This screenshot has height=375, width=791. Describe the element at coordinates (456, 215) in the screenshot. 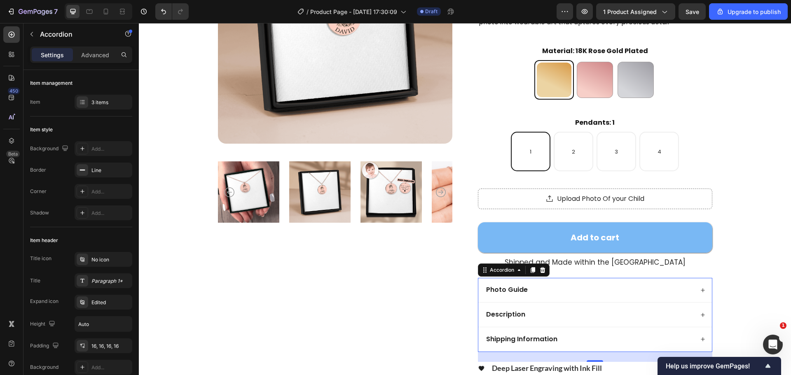

I see `button: Add to cart` at that location.